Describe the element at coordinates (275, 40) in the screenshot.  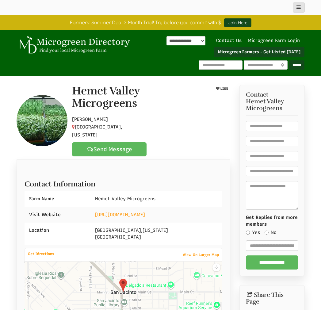
I see `a: Microgreen Farm Login` at that location.